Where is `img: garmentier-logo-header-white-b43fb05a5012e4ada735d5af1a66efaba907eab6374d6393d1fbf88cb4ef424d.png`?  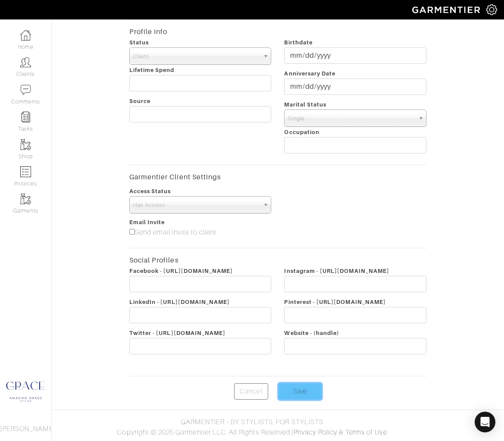
img: garmentier-logo-header-white-b43fb05a5012e4ada735d5af1a66efaba907eab6374d6393d1fbf88cb4ef424d.png is located at coordinates (447, 10).